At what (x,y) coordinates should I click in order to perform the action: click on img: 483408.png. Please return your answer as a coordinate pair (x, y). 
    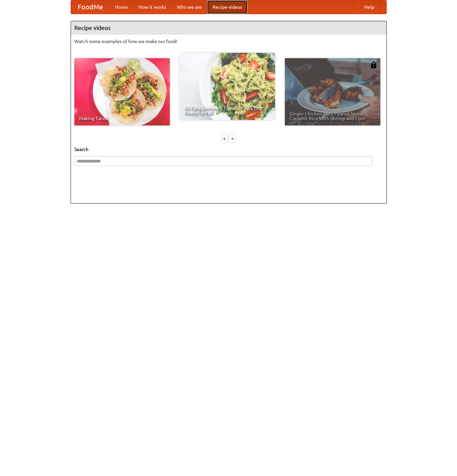
    Looking at the image, I should click on (374, 65).